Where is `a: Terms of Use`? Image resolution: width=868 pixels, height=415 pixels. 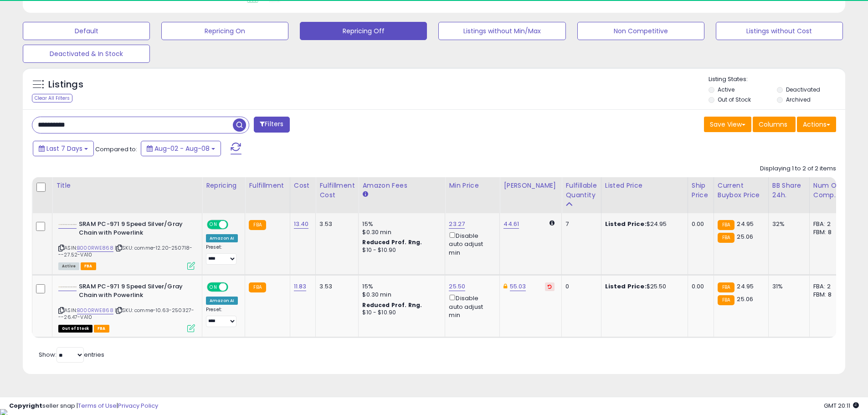
a: Terms of Use is located at coordinates (97, 406).